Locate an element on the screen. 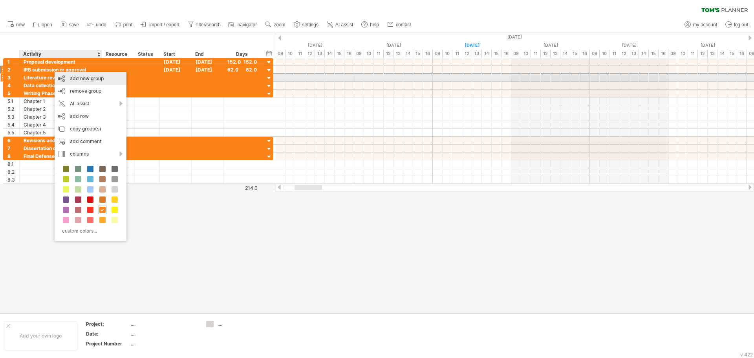  span: new is located at coordinates (20, 25).